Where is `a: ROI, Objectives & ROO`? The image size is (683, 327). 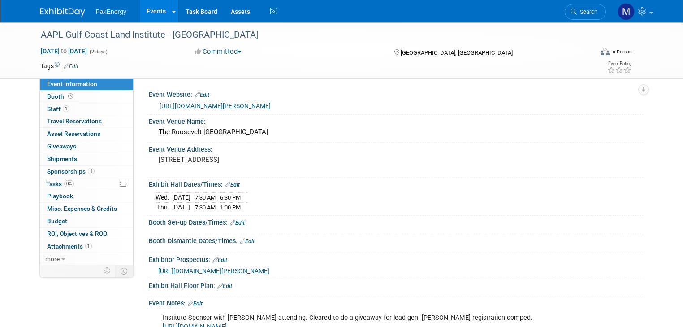 a: ROI, Objectives & ROO is located at coordinates (87, 234).